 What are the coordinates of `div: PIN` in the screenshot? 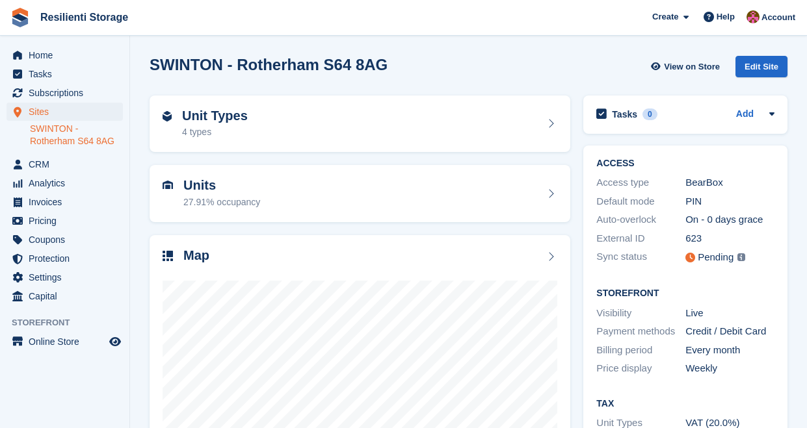 It's located at (729, 201).